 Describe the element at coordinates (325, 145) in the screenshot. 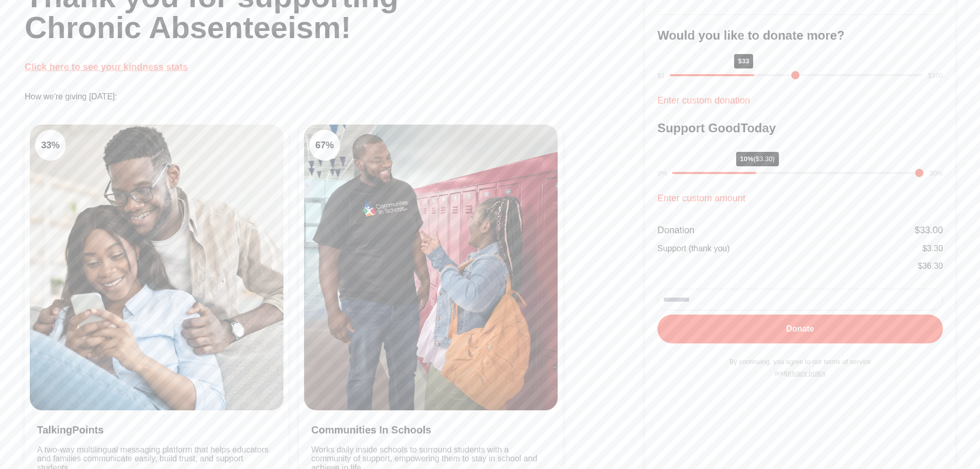

I see `div: 67 %` at that location.